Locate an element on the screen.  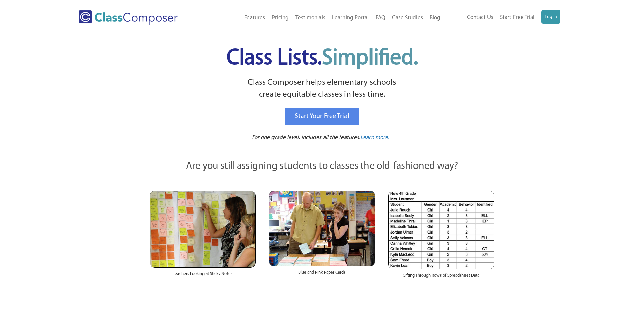
span: Learn more. is located at coordinates (375, 137).